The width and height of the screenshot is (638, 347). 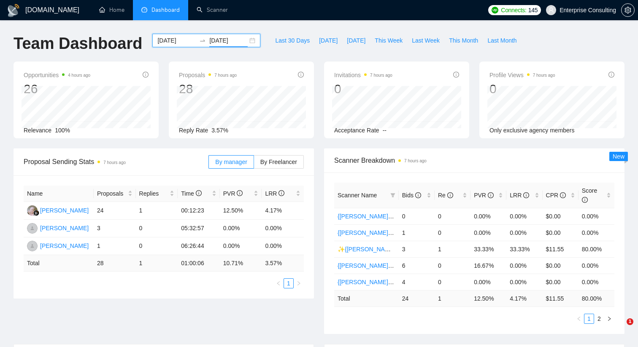 What do you see at coordinates (488, 266) in the screenshot?
I see `td: 16.67%` at bounding box center [488, 266].